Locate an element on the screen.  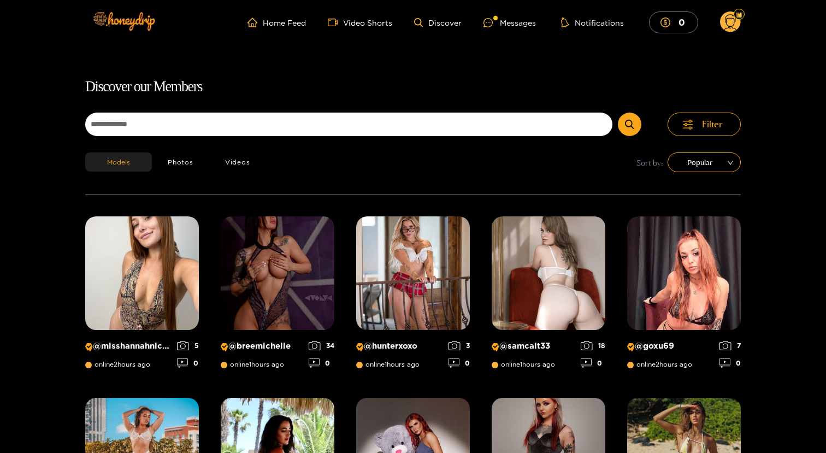
button: Photos is located at coordinates (180, 162).